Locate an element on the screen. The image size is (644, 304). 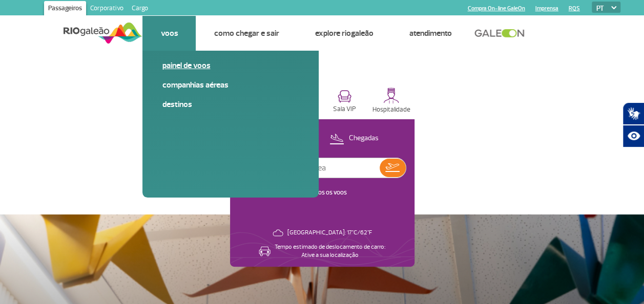
button: Abrir tradutor de língua de sinais. is located at coordinates (634, 114).